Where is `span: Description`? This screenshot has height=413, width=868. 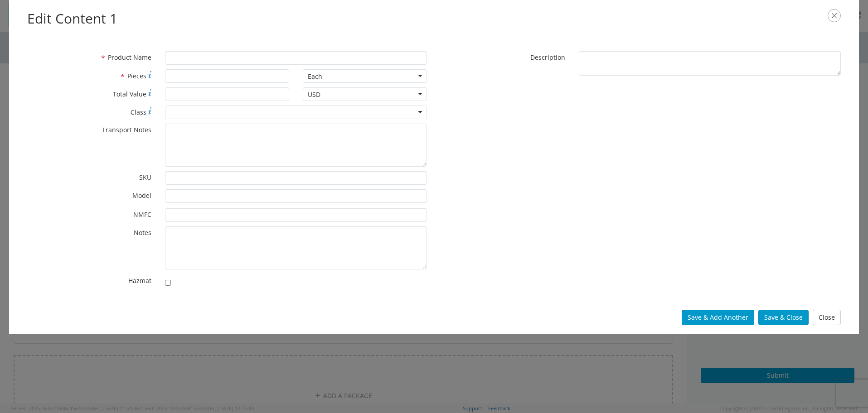 span: Description is located at coordinates (548, 57).